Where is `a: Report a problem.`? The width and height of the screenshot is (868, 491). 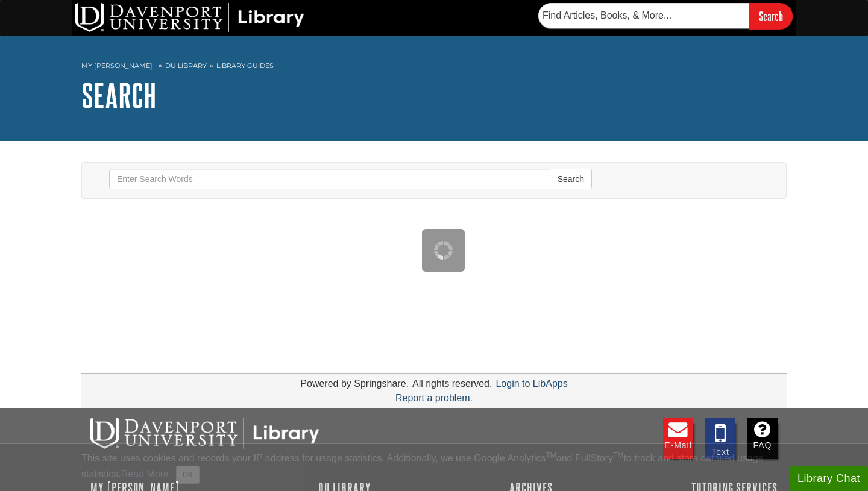 a: Report a problem. is located at coordinates (434, 397).